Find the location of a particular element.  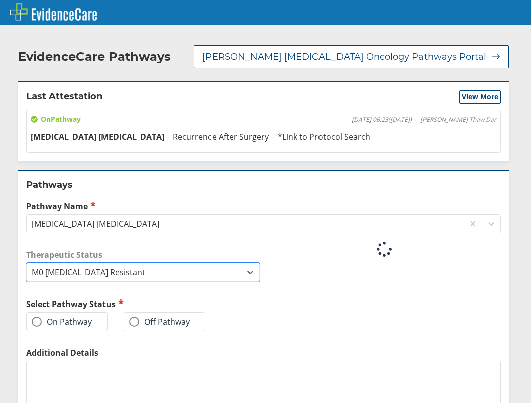

label: On Pathway is located at coordinates (62, 321).